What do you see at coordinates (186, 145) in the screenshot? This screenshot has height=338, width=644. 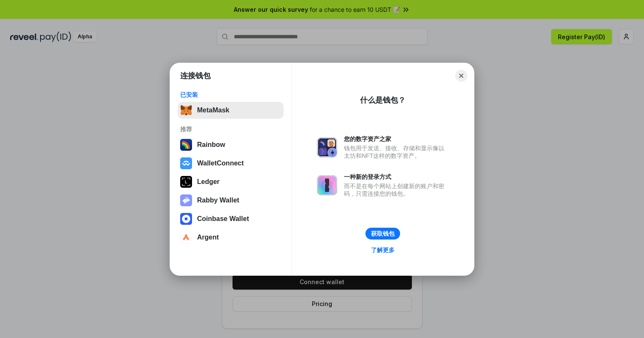 I see `img: svg+xml,%3Csvg%20width%3D%22120%22%20height%3D%22120%22%20viewBox%3D%220%200%20120%20120%22%20fil...` at bounding box center [186, 145].